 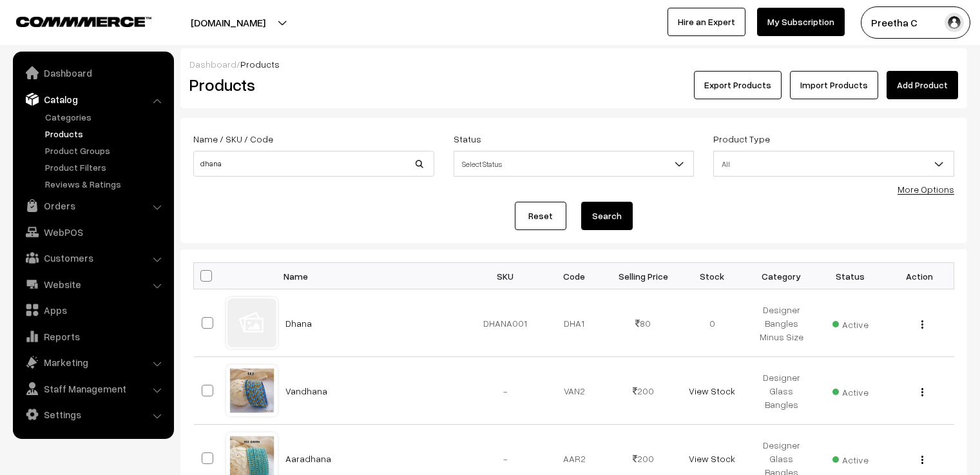 I want to click on label: Status, so click(x=467, y=139).